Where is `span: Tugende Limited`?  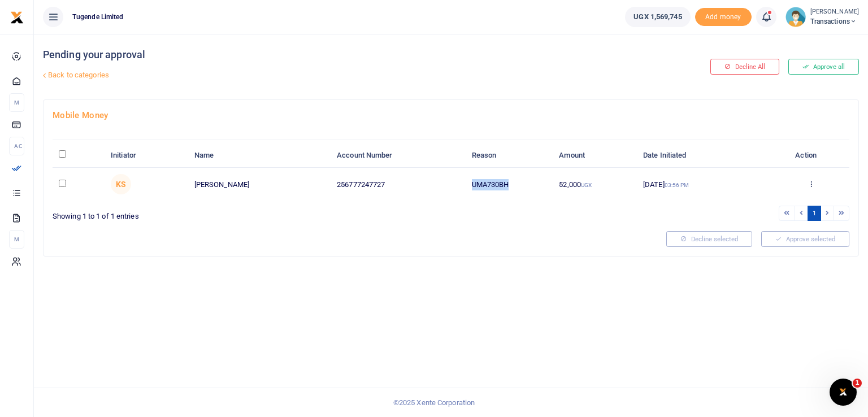
span: Tugende Limited is located at coordinates (98, 17).